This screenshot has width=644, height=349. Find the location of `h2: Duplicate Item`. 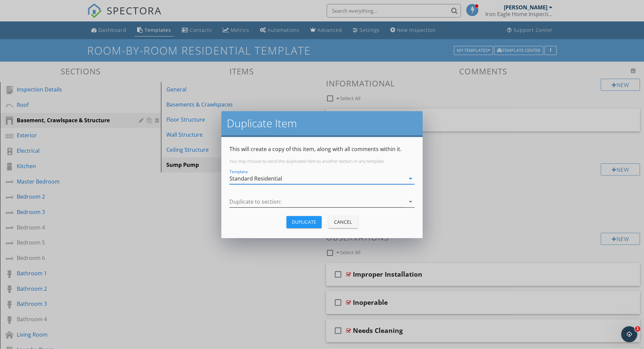

h2: Duplicate Item is located at coordinates (322, 123).